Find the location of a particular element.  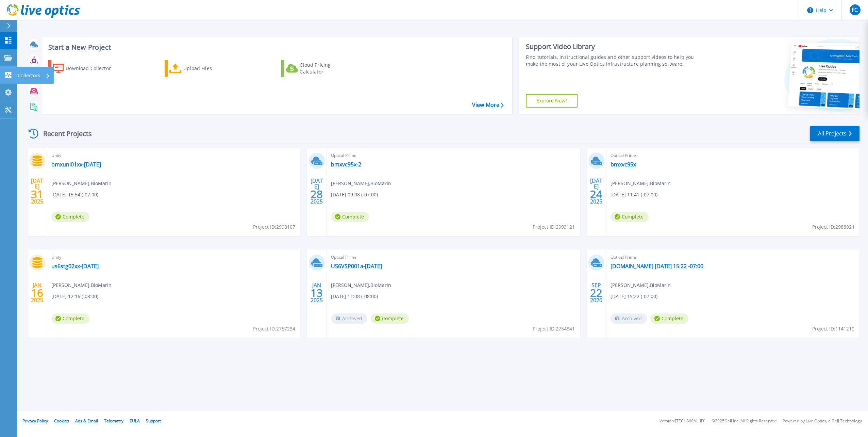

div: SEP 2020 is located at coordinates (597, 293).